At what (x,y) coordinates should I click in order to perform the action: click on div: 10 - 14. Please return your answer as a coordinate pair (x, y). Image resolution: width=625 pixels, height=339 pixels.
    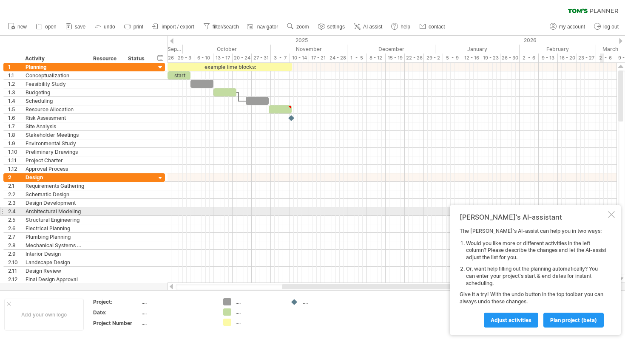
    Looking at the image, I should click on (299, 58).